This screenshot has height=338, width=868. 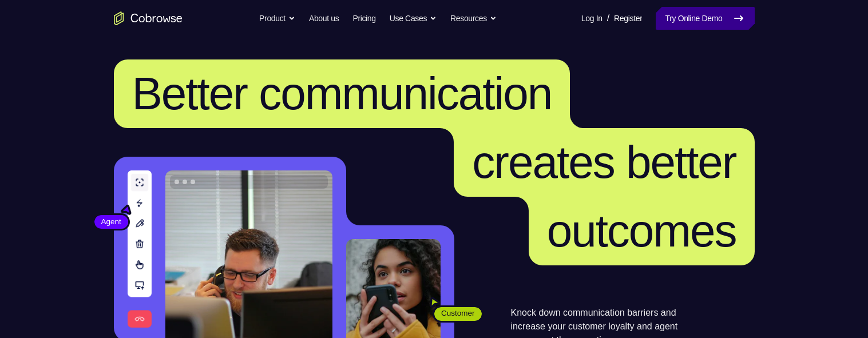 What do you see at coordinates (473, 18) in the screenshot?
I see `button: Resources` at bounding box center [473, 18].